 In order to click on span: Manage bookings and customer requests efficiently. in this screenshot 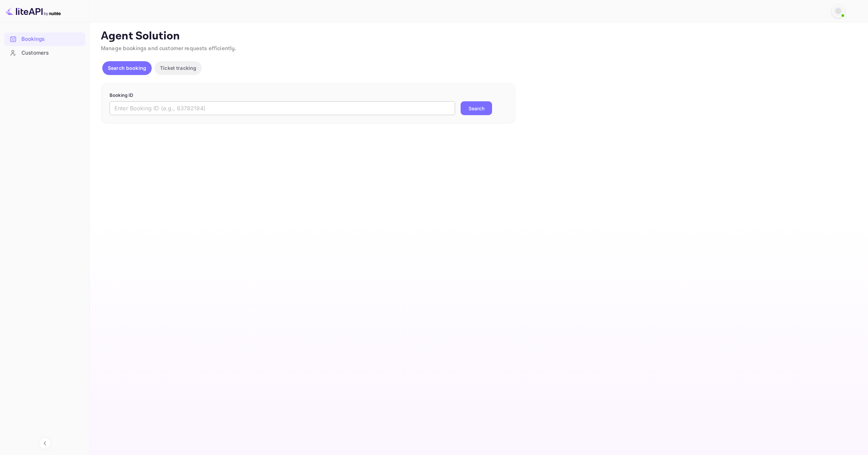, I will do `click(169, 48)`.